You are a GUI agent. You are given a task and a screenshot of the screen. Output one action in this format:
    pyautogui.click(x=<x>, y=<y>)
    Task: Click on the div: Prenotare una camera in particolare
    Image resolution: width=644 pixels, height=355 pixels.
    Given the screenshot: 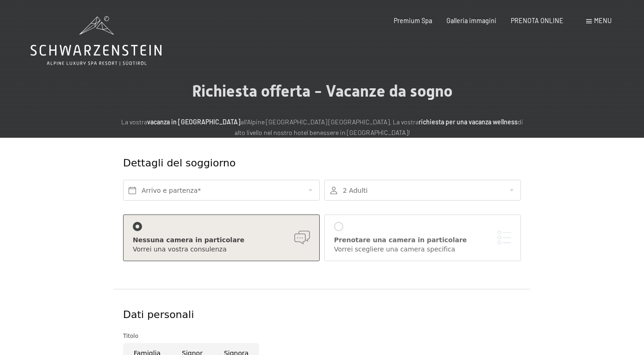 What is the action you would take?
    pyautogui.click(x=422, y=240)
    